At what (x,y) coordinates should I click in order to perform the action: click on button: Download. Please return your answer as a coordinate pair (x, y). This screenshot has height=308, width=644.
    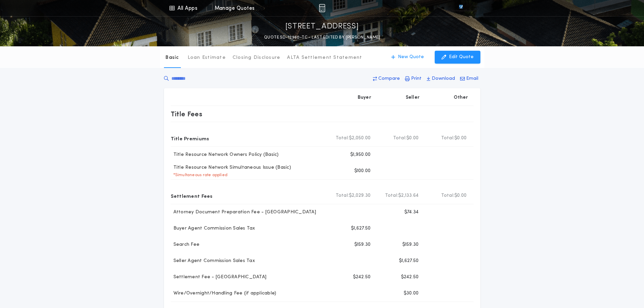
    Looking at the image, I should click on (441, 79).